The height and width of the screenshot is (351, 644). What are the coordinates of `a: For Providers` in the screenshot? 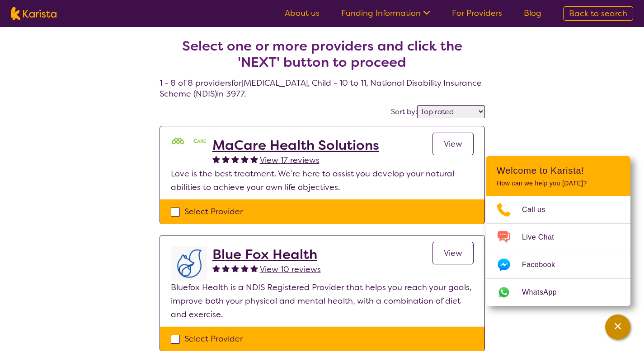 It's located at (477, 13).